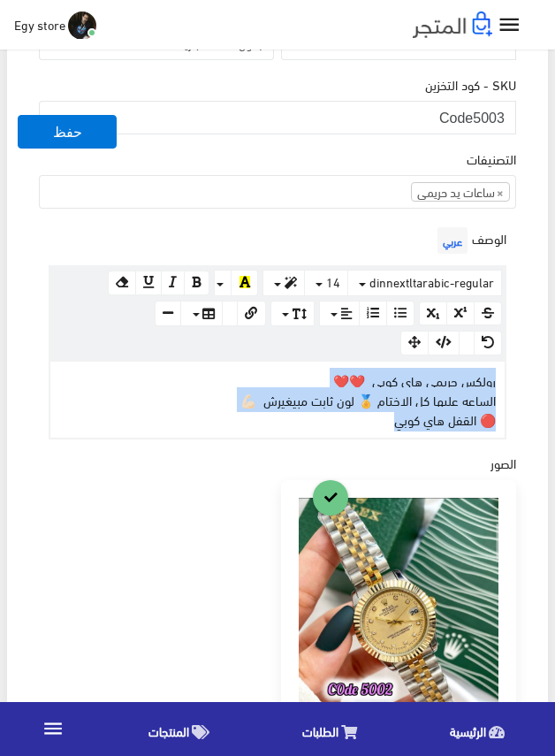 This screenshot has height=756, width=555. What do you see at coordinates (492, 158) in the screenshot?
I see `label: التصنيفات` at bounding box center [492, 158].